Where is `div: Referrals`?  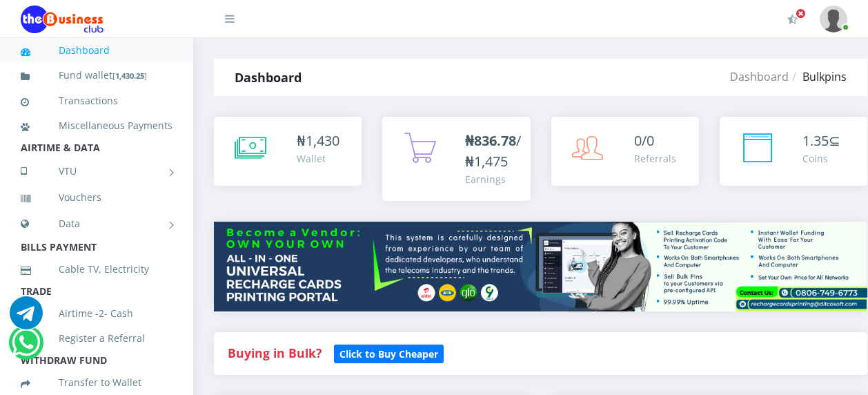 div: Referrals is located at coordinates (655, 158).